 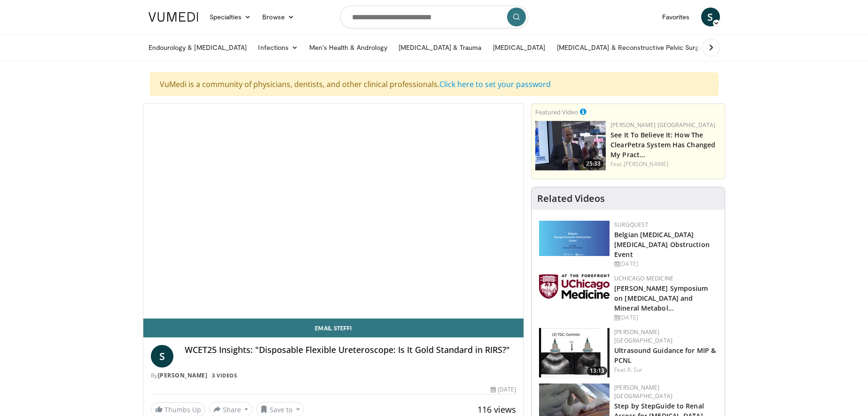 What do you see at coordinates (574, 352) in the screenshot?
I see `img: ae74b246-eda0-4548-a041-8444a00e0b2d.150x105_q85_crop-smart_upscale.jpg` at bounding box center [574, 352].